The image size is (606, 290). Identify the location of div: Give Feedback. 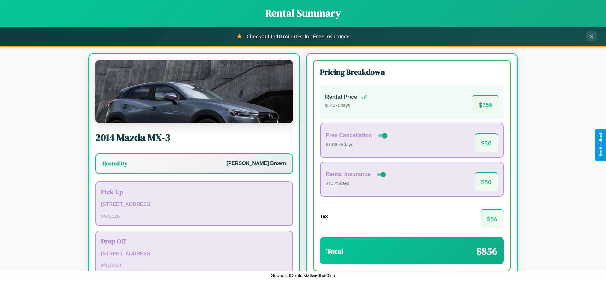
(601, 145).